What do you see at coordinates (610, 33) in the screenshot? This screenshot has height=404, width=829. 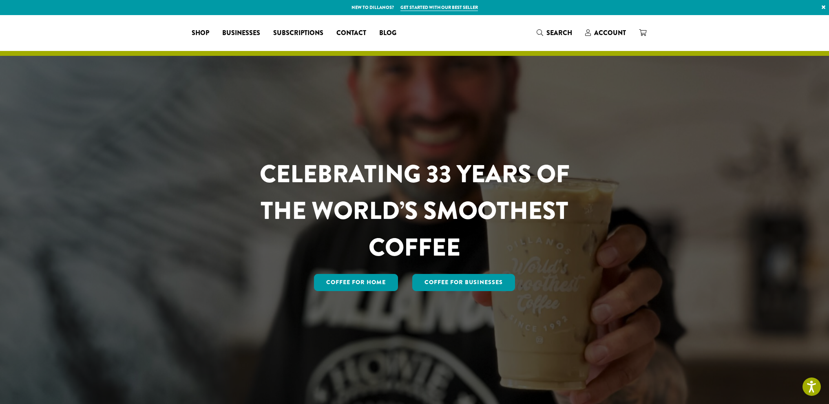 I see `span: Account` at bounding box center [610, 33].